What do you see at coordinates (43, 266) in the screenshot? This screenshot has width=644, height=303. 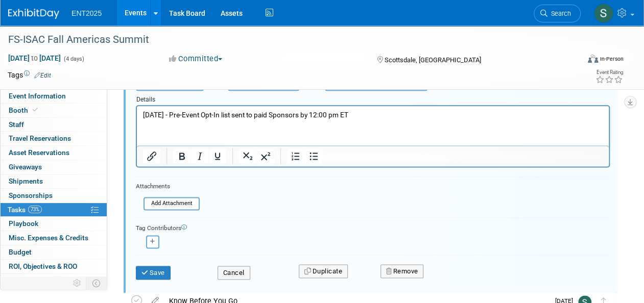 I see `span: ROI, Objectives & ROO` at bounding box center [43, 266].